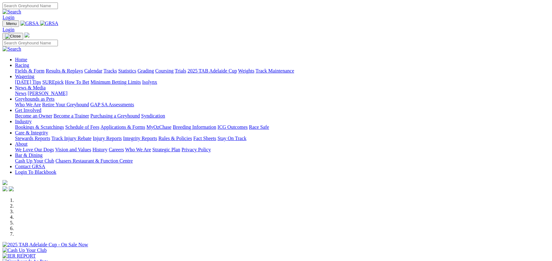 This screenshot has width=552, height=261. I want to click on a: 2025 TAB Adelaide Cup, so click(212, 71).